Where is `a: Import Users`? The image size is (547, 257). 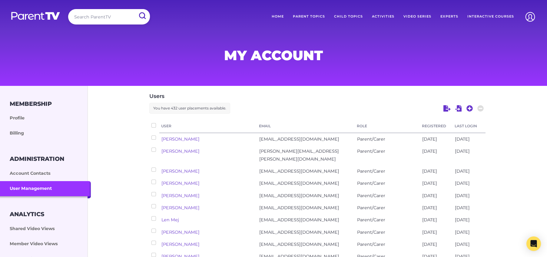 a: Import Users is located at coordinates (458, 109).